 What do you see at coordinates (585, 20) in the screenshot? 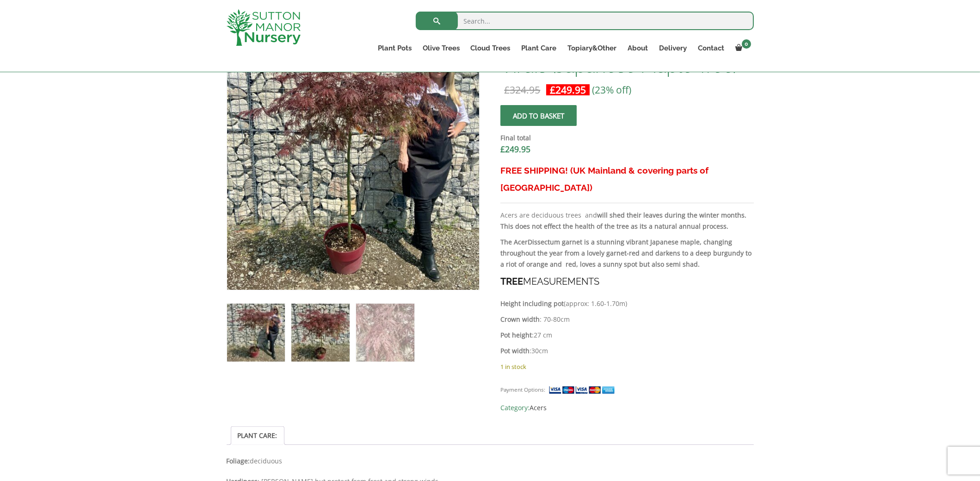
I see `input: Search...` at bounding box center [585, 20].